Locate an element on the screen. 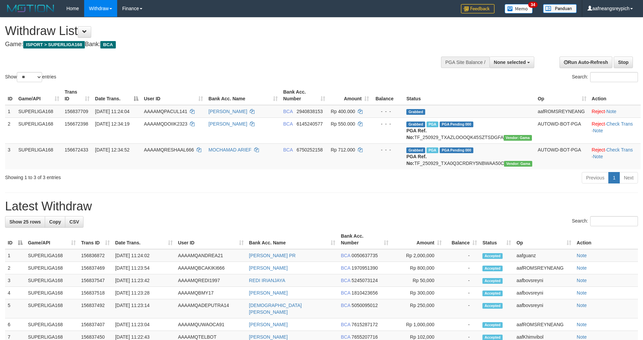  td: aafguanz is located at coordinates (544, 255).